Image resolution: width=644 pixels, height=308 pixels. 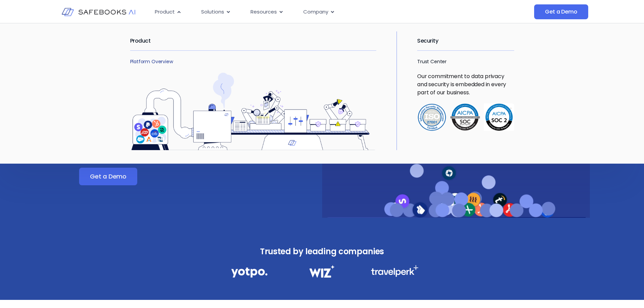 What do you see at coordinates (308, 12) in the screenshot?
I see `div: Menu Toggle` at bounding box center [308, 12].